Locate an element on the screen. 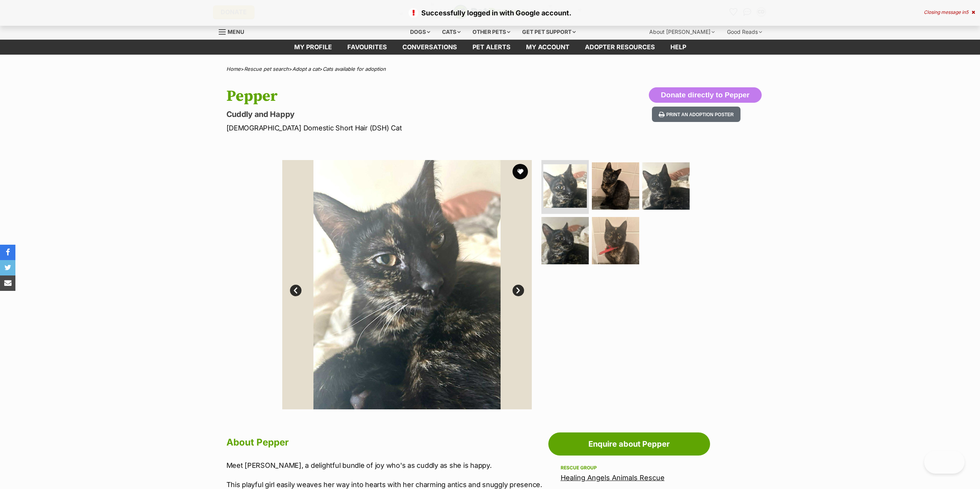  div: Cats is located at coordinates (451, 32).